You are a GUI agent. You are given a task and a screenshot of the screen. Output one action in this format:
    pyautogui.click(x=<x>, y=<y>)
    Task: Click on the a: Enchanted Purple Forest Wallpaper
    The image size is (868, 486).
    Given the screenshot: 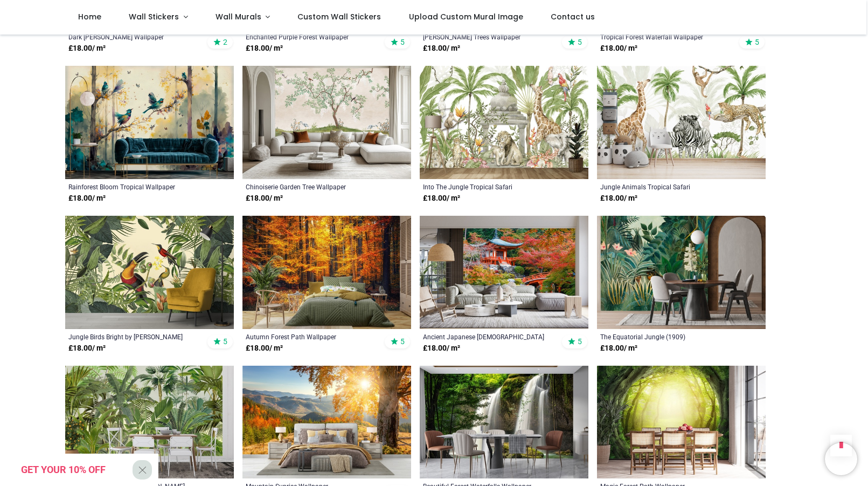 What is the action you would take?
    pyautogui.click(x=310, y=36)
    